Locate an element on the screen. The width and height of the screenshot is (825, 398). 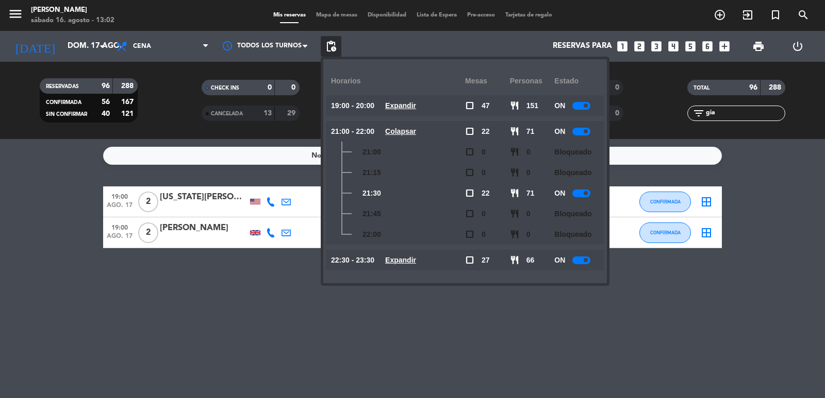
i: looks_5 is located at coordinates (690, 46).